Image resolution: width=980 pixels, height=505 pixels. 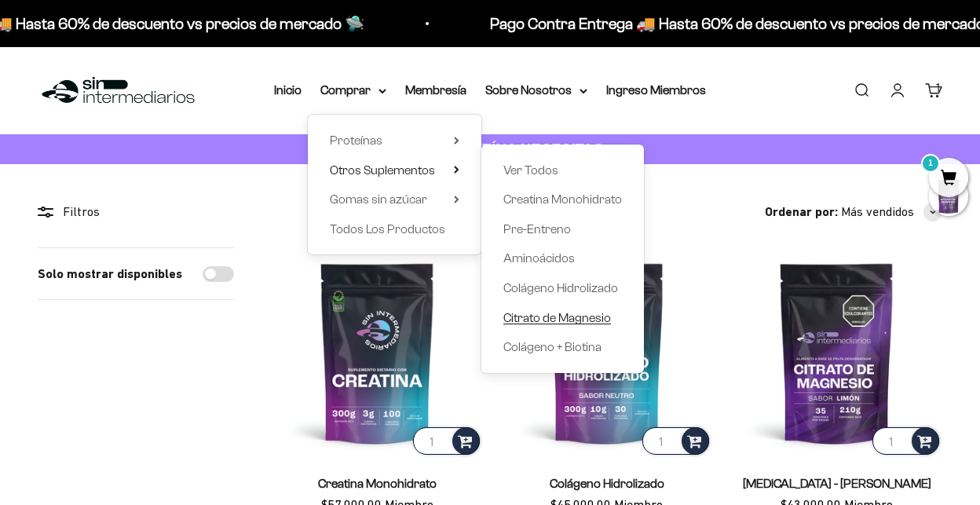 What do you see at coordinates (556, 317) in the screenshot?
I see `span: Citrato de Magnesio` at bounding box center [556, 317].